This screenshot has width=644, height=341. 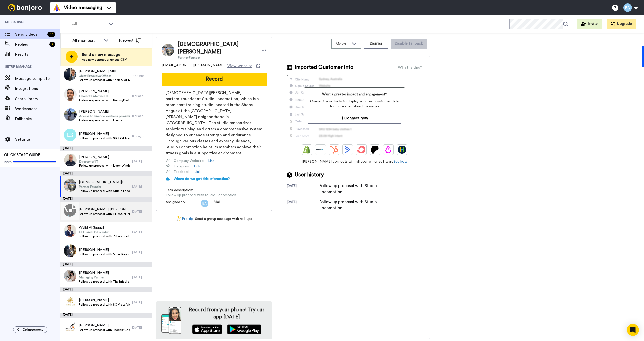 What do you see at coordinates (8, 162) in the screenshot?
I see `span: 100%` at bounding box center [8, 162].